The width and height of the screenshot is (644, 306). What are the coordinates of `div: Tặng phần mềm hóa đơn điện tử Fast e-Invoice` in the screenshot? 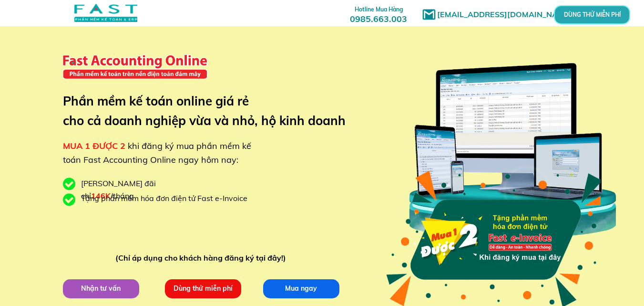 It's located at (168, 198).